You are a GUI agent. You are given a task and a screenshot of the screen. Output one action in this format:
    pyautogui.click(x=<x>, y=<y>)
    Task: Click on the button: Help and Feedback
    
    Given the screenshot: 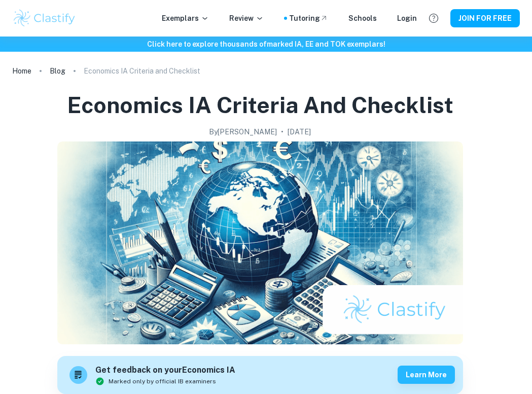 What is the action you would take?
    pyautogui.click(x=433, y=18)
    